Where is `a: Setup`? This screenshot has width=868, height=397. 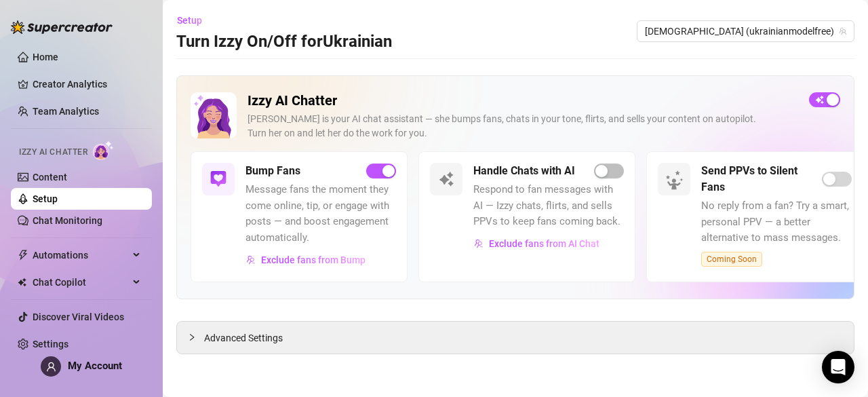 a: Setup is located at coordinates (44, 198).